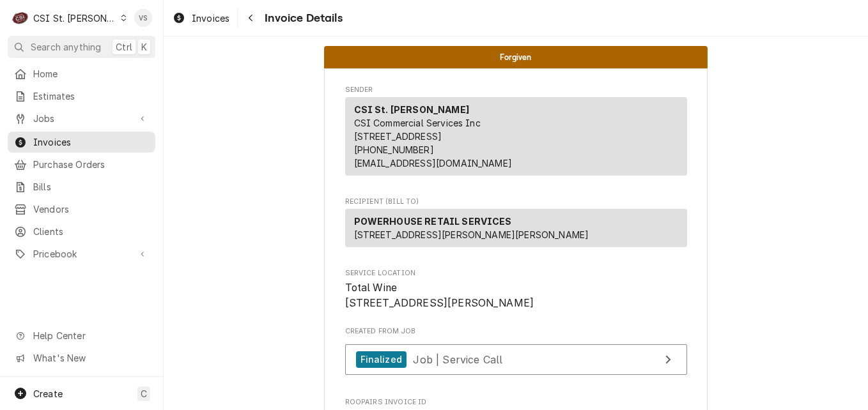 Image resolution: width=868 pixels, height=410 pixels. Describe the element at coordinates (516, 202) in the screenshot. I see `span: Recipient (Bill To)` at that location.